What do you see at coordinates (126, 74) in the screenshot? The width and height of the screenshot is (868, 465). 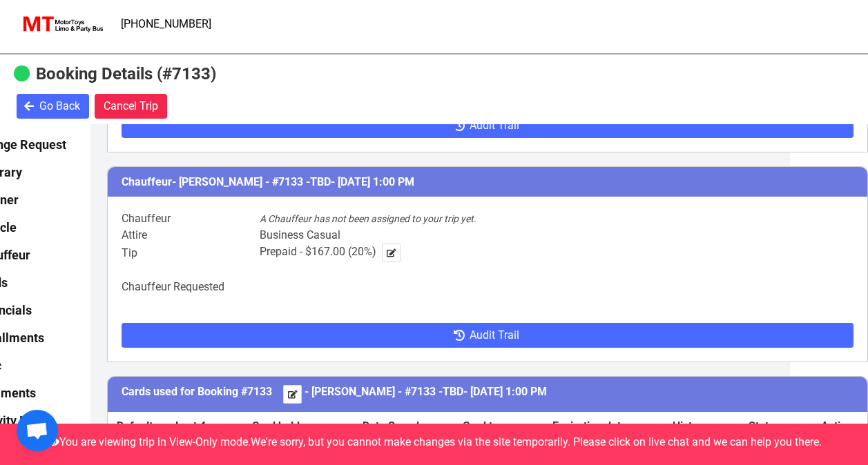 I see `b: Booking Details (#7133)` at bounding box center [126, 74].